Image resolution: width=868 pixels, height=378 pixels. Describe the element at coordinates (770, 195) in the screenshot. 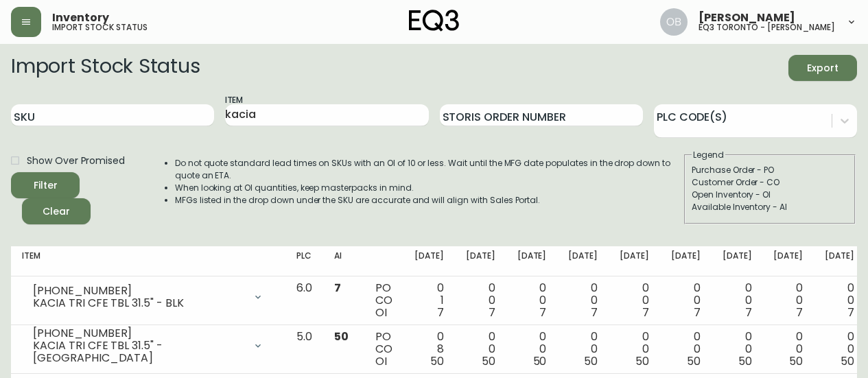

I see `div: Open Inventory - OI` at that location.